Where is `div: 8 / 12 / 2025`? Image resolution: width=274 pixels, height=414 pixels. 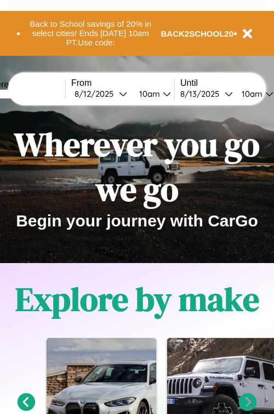 div: 8 / 12 / 2025 is located at coordinates (96, 94).